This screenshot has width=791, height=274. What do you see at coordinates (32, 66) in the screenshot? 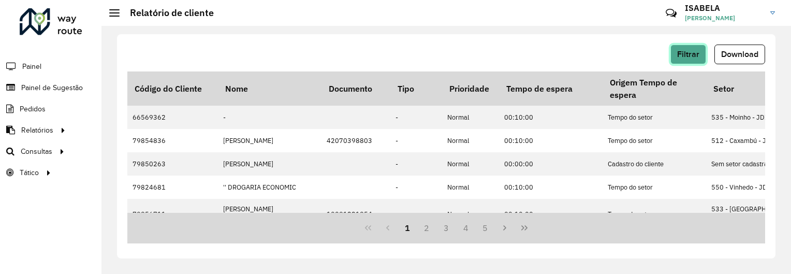
I see `span: Painel` at bounding box center [32, 66].